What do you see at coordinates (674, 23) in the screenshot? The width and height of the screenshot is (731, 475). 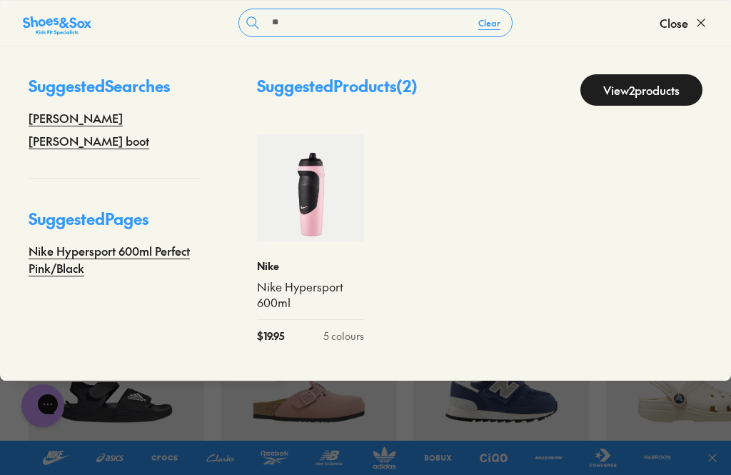 I see `span: Close` at bounding box center [674, 23].